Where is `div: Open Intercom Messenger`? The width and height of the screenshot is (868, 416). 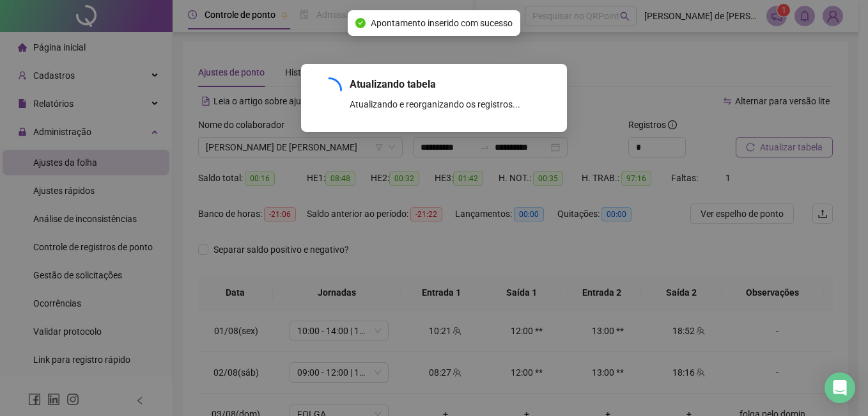 div: Open Intercom Messenger is located at coordinates (840, 387).